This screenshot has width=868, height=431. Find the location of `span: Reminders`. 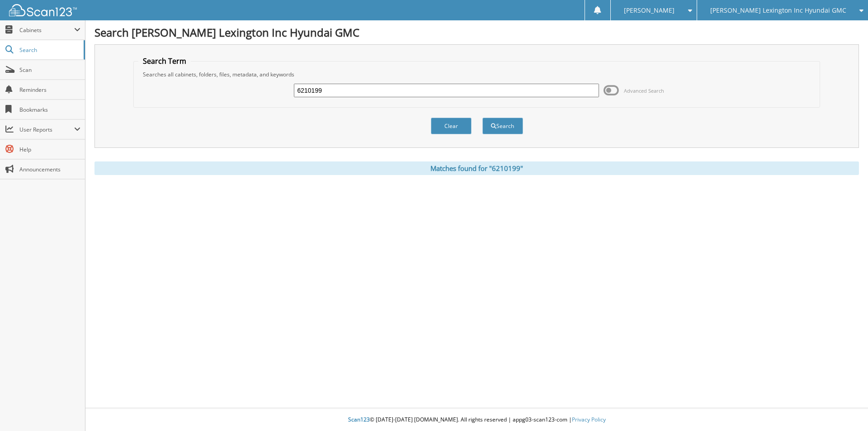

span: Reminders is located at coordinates (50, 90).